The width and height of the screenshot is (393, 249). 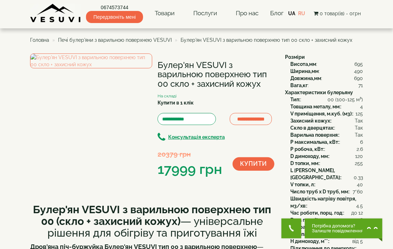 I want to click on b: Число труб x D труб, мм:, so click(x=320, y=192).